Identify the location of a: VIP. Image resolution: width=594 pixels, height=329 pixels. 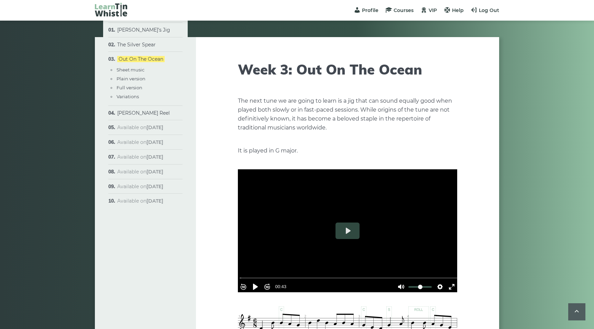
(429, 10).